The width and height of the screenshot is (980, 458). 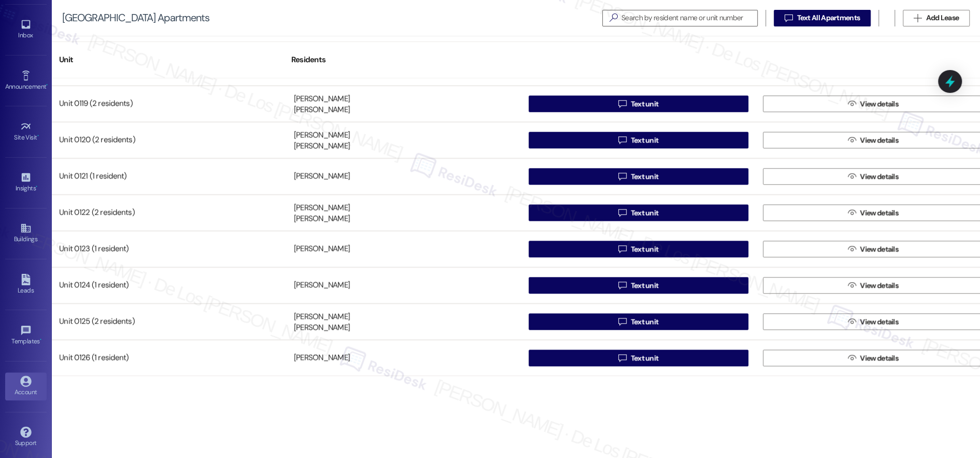 I want to click on a: Templates •, so click(x=26, y=335).